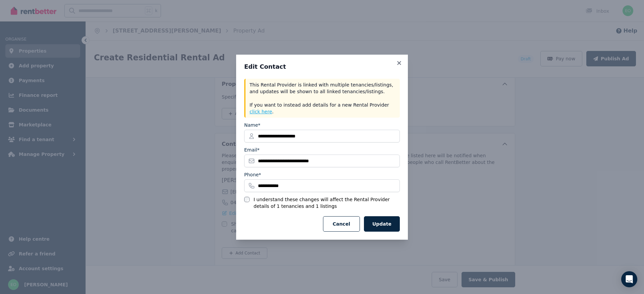 This screenshot has width=644, height=294. Describe the element at coordinates (382, 224) in the screenshot. I see `button: Update` at that location.